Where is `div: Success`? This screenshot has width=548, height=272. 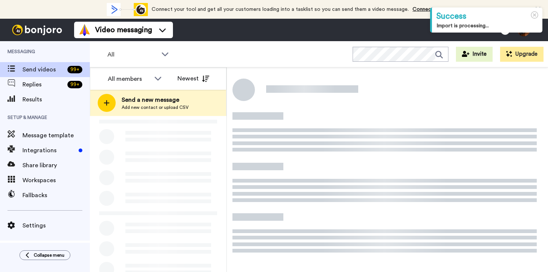 div: Success is located at coordinates (487, 16).